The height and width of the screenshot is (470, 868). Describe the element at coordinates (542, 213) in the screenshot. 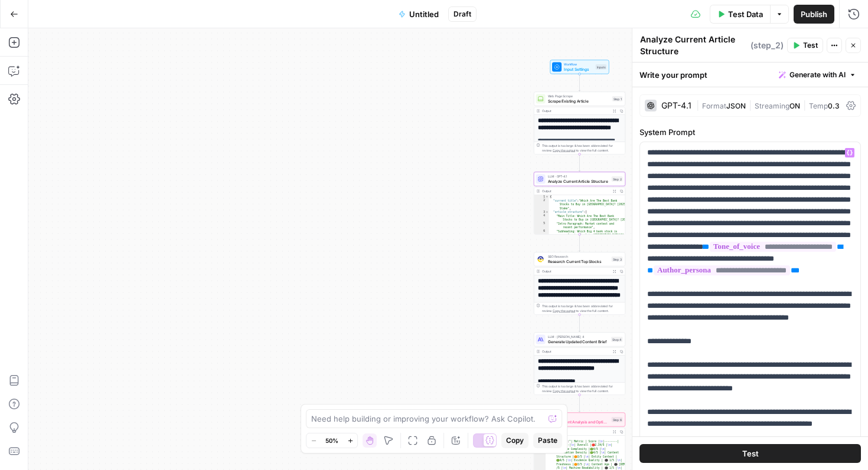

I see `div: 3` at that location.